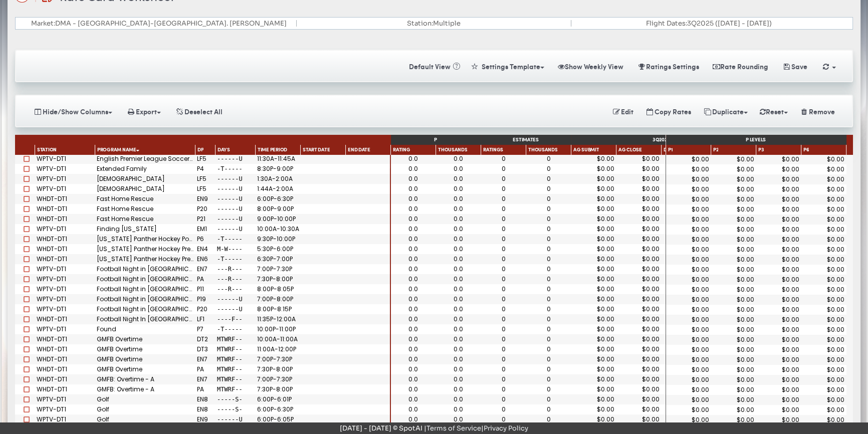  Describe the element at coordinates (817, 111) in the screenshot. I see `button: Remove` at that location.